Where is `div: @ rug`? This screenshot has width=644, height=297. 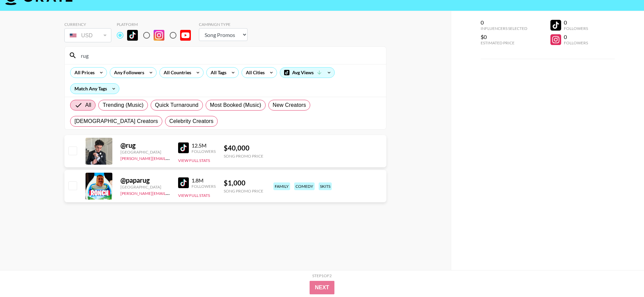 div: @ rug is located at coordinates (145, 145).